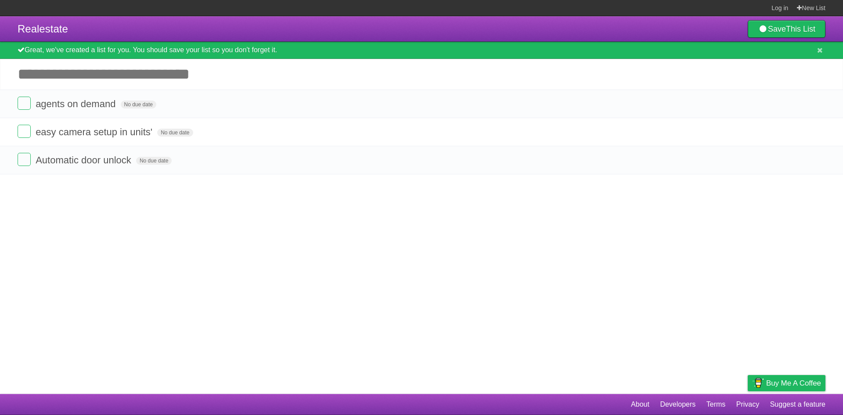 The height and width of the screenshot is (415, 843). What do you see at coordinates (793, 383) in the screenshot?
I see `span: Buy me a coffee` at bounding box center [793, 383].